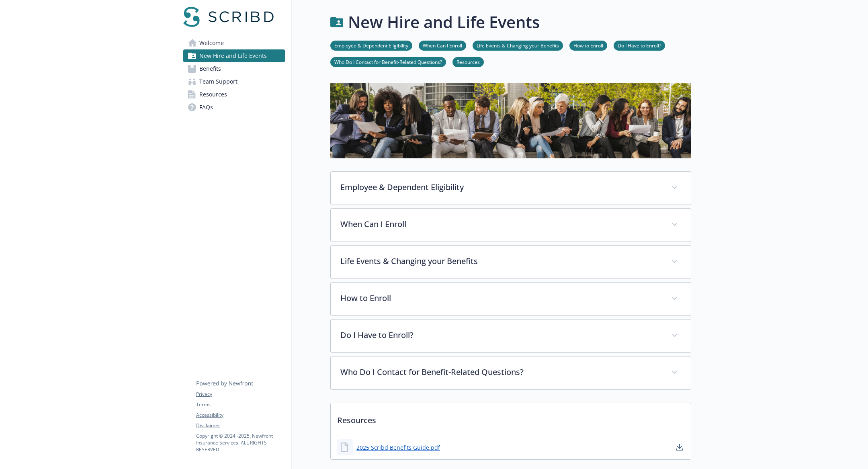 Image resolution: width=868 pixels, height=469 pixels. What do you see at coordinates (589, 45) in the screenshot?
I see `a: How to Enroll` at bounding box center [589, 45].